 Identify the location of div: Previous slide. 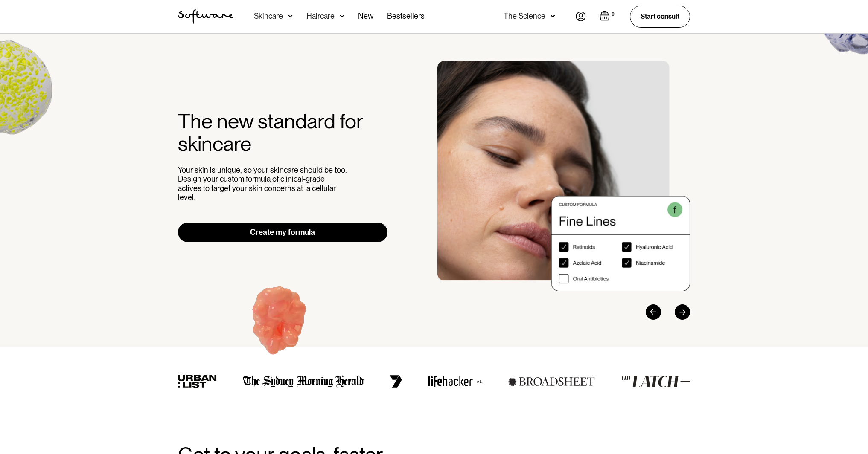
(653, 312).